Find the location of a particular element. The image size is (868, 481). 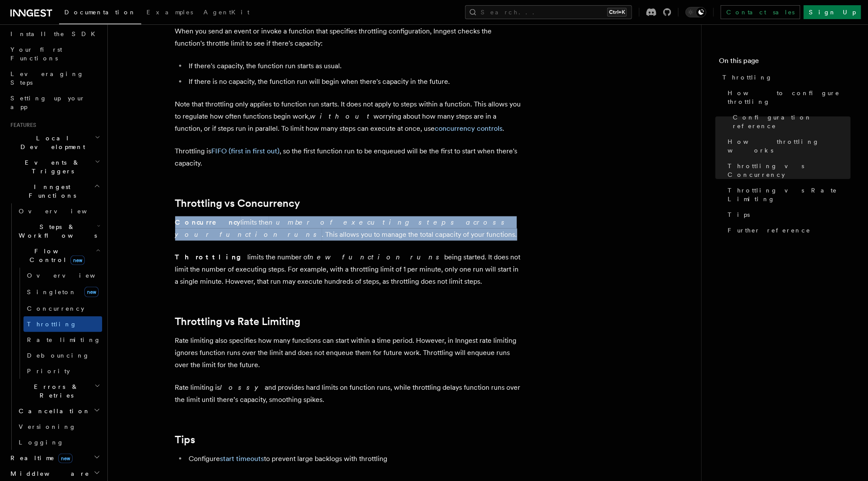

a: Documentation is located at coordinates (100, 14).